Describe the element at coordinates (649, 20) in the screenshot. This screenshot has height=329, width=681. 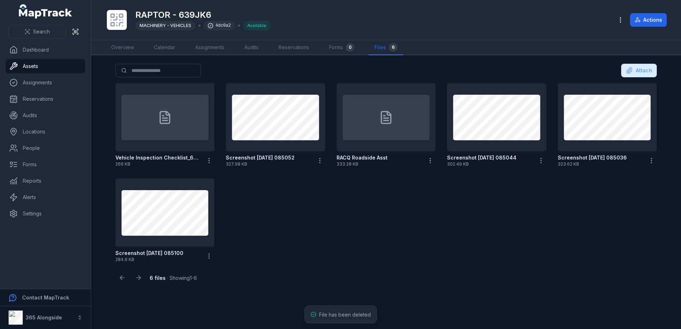
I see `button: Actions` at that location.